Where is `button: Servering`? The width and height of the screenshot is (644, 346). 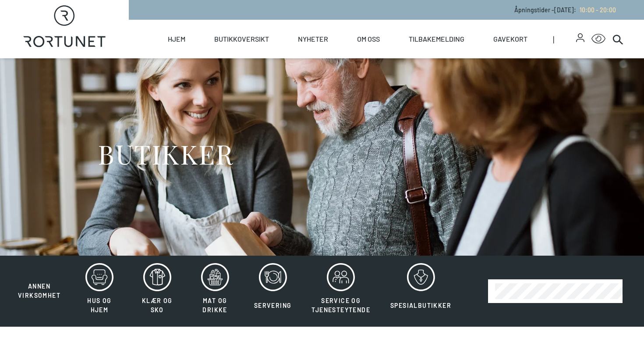
button: Servering is located at coordinates (273, 291).